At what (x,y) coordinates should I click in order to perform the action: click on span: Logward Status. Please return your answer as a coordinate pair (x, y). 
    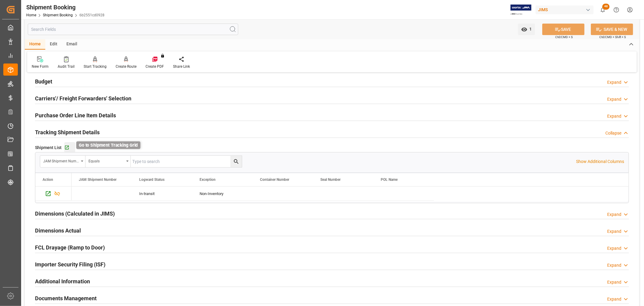
    Looking at the image, I should click on (152, 180).